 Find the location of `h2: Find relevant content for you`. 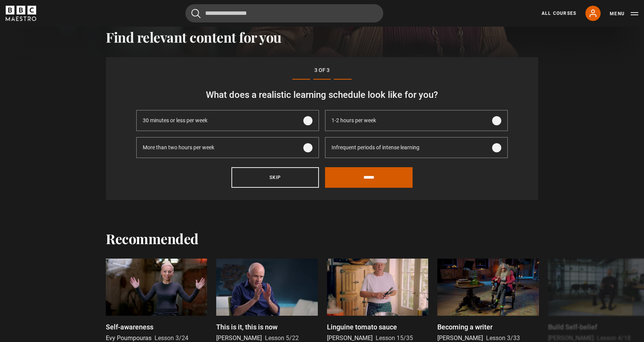

h2: Find relevant content for you is located at coordinates (322, 37).